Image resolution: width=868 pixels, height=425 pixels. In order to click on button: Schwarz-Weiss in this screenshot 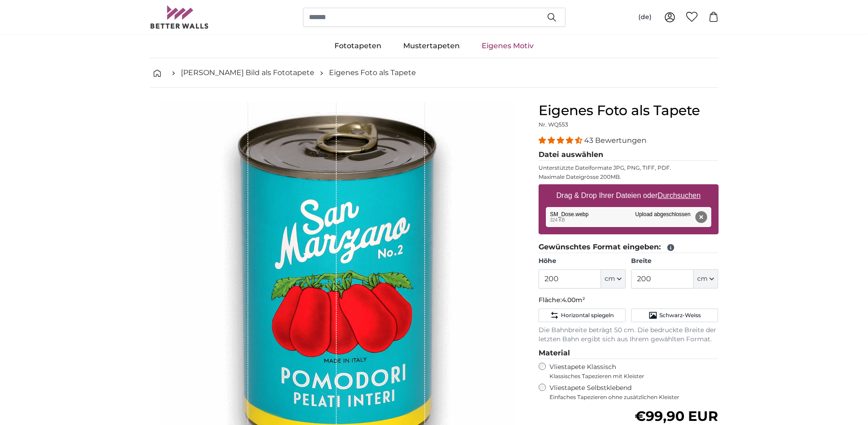, I will do `click(674, 315)`.